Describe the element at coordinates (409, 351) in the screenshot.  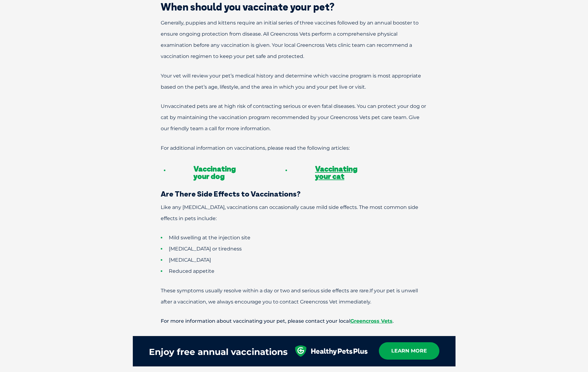
I see `a: learn more` at that location.